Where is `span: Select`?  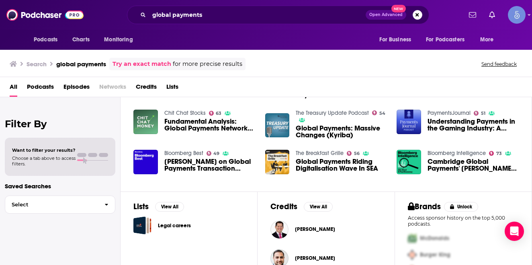
span: Select is located at coordinates (51, 204).